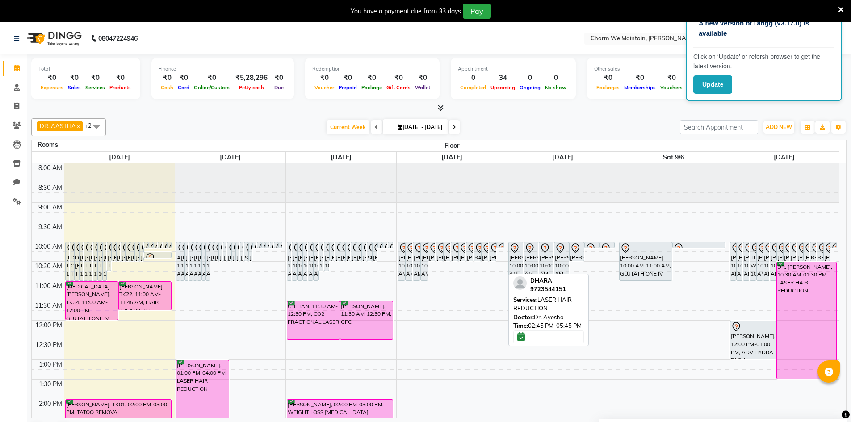 This screenshot has width=851, height=422. What do you see at coordinates (58, 126) in the screenshot?
I see `span: DR. AASTHA` at bounding box center [58, 126].